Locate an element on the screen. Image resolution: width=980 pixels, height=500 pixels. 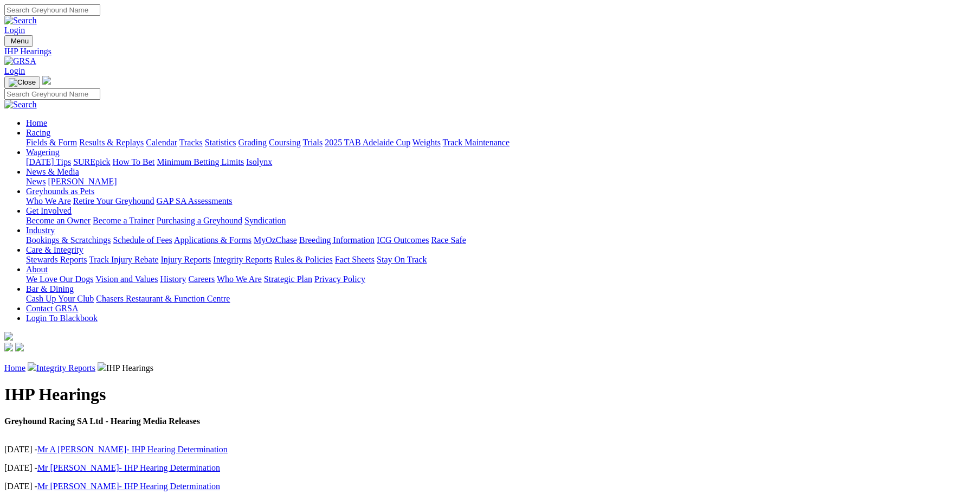
a: Fact Sheets is located at coordinates (355, 259).